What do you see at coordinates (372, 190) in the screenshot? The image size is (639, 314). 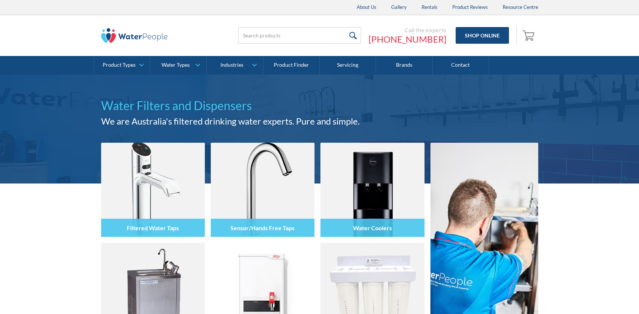 I see `a: Water Coolers` at bounding box center [372, 190].